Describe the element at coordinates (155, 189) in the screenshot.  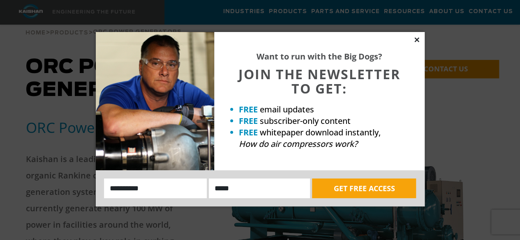
I see `input: Name:` at that location.